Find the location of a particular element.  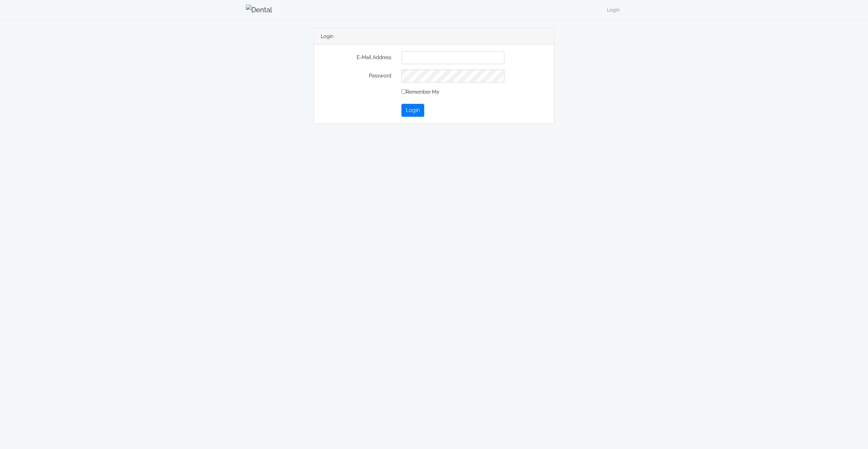

label: E-Mail Address is located at coordinates (359, 58).